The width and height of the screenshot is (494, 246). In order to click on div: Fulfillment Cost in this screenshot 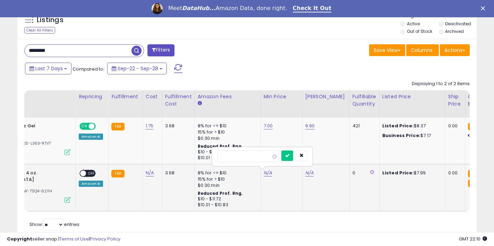, I will do `click(178, 101)`.